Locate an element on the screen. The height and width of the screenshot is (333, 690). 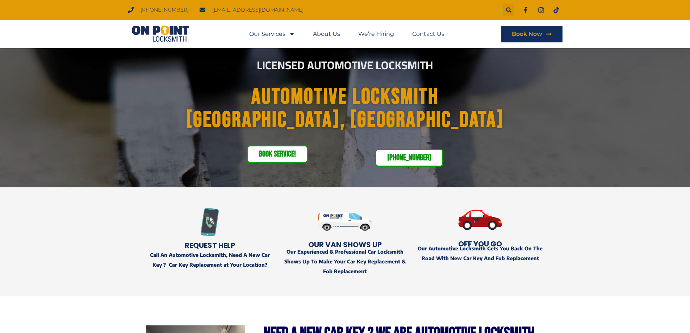
p: Our Automotive Locksmith Gets You Back On The Road With New Car Key And Fob Replacement is located at coordinates (480, 253).